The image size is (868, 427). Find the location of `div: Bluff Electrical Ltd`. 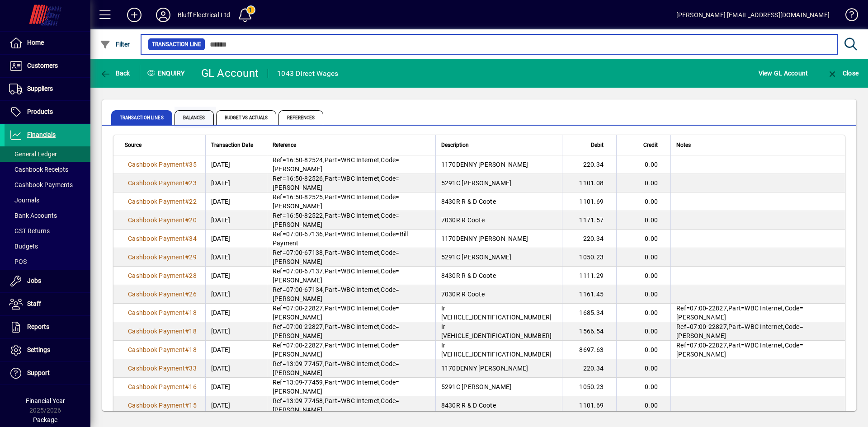

div: Bluff Electrical Ltd is located at coordinates (204, 15).